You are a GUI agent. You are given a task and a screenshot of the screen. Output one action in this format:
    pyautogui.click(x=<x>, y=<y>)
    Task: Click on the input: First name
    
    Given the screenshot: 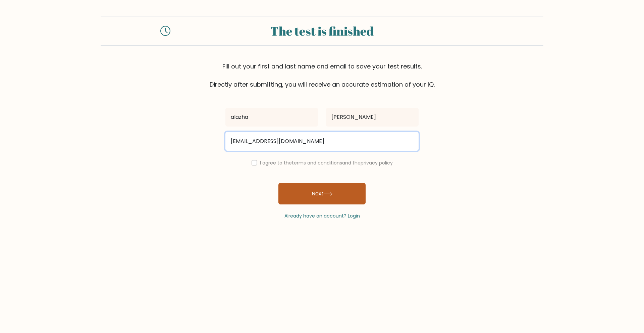 What is the action you would take?
    pyautogui.click(x=272, y=117)
    